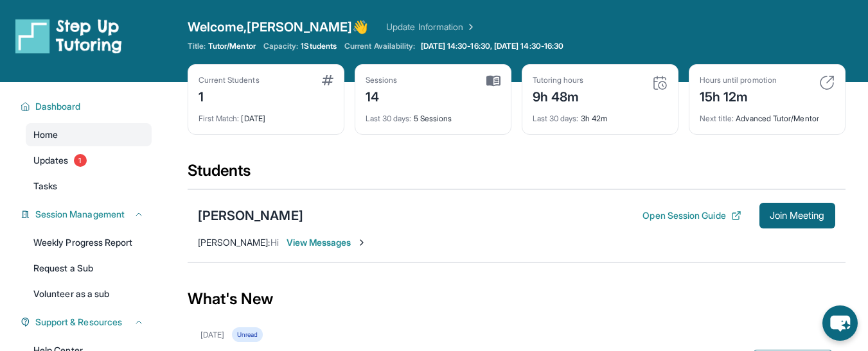 The image size is (868, 351). I want to click on span: Tasks, so click(45, 186).